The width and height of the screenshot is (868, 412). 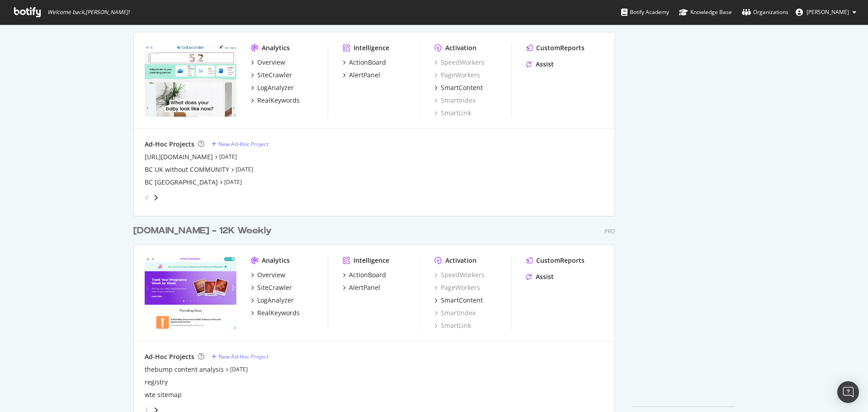 I want to click on div: Pro, so click(x=609, y=231).